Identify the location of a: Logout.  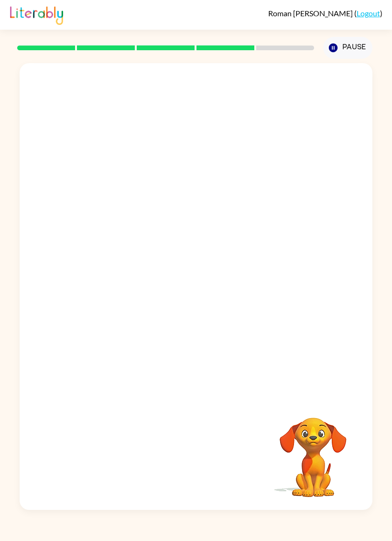
(368, 13).